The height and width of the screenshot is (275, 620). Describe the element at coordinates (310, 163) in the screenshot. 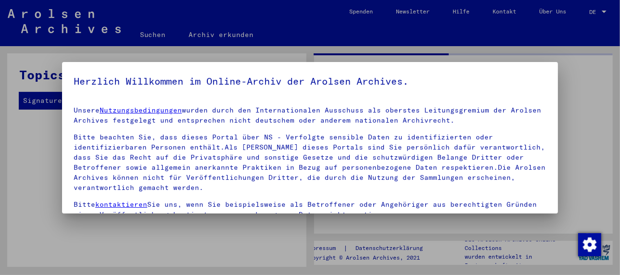

I see `p: Bitte beachten Sie, dass dieses Portal über NS - Verfolgte sensible Daten zu identifizierten oder...` at that location.